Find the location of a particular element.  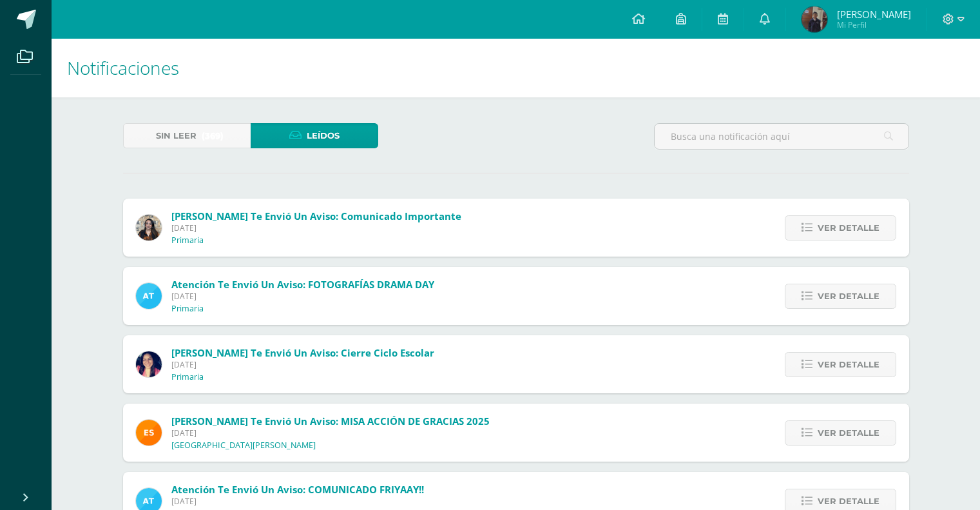

span: Leídos is located at coordinates (323, 136).